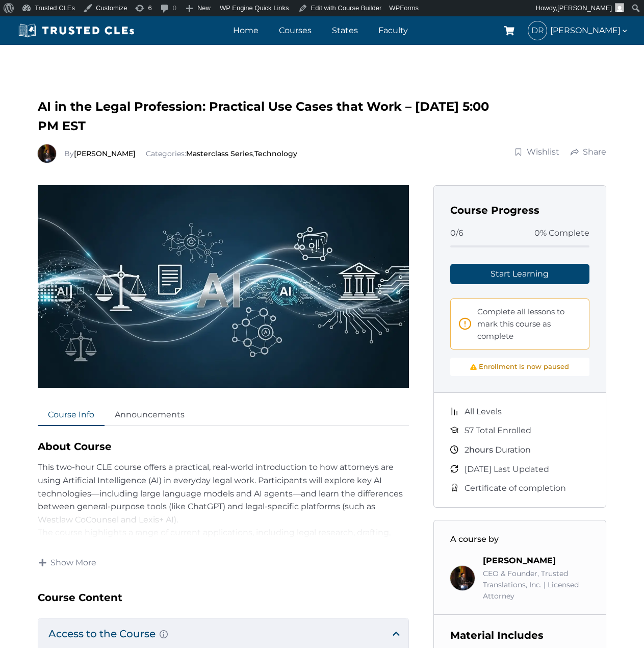 The image size is (644, 648). I want to click on a: Share, so click(589, 152).